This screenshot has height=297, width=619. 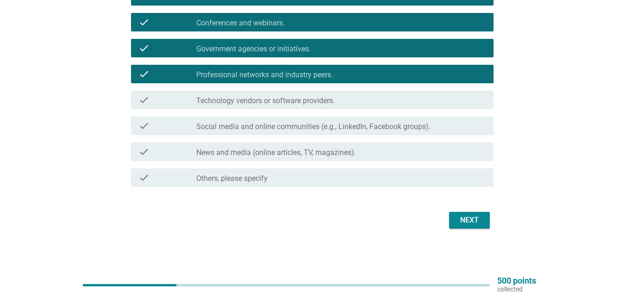 What do you see at coordinates (232, 179) in the screenshot?
I see `label: Others, please specify` at bounding box center [232, 179].